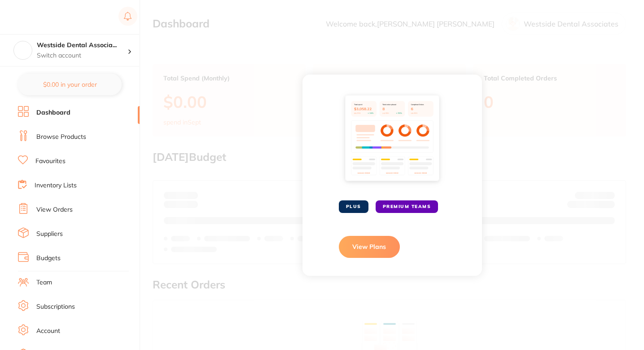 The image size is (644, 350). What do you see at coordinates (54, 210) in the screenshot?
I see `a: View Orders` at bounding box center [54, 210].